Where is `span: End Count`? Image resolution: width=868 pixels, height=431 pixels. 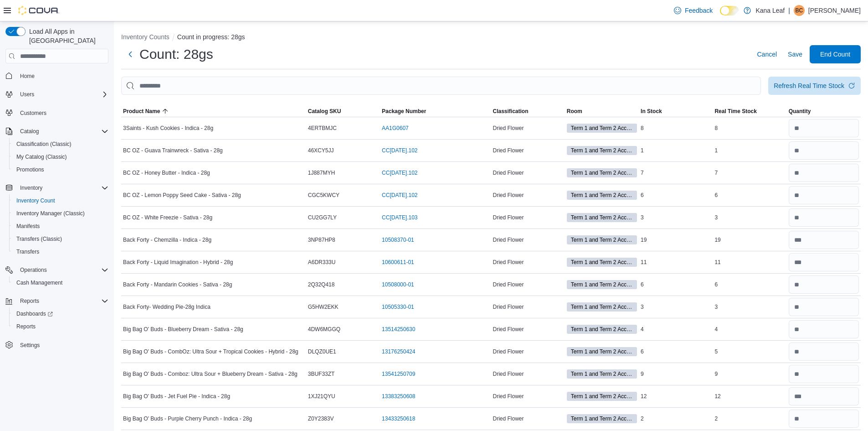 span: End Count is located at coordinates (835, 54).